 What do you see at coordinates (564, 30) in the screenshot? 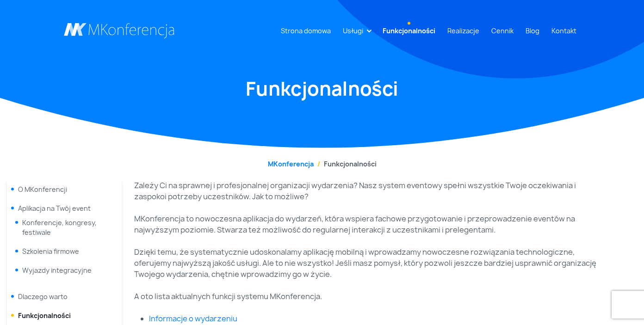
I see `a: Kontakt` at bounding box center [564, 30].